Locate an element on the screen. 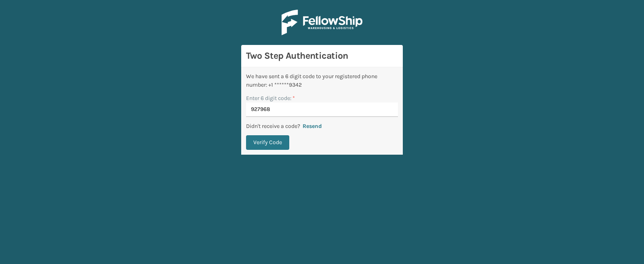 The width and height of the screenshot is (644, 264). label: Enter 6 digit code: is located at coordinates (271, 98).